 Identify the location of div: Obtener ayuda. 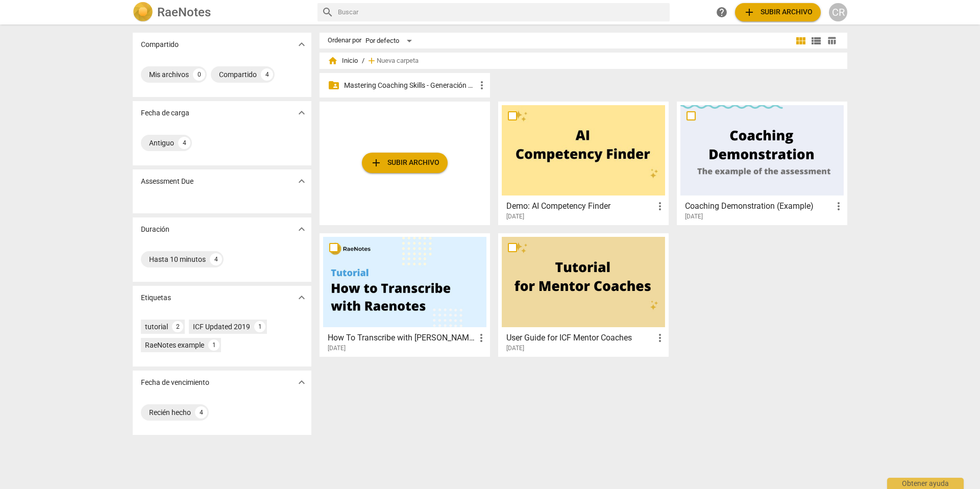
(925, 484).